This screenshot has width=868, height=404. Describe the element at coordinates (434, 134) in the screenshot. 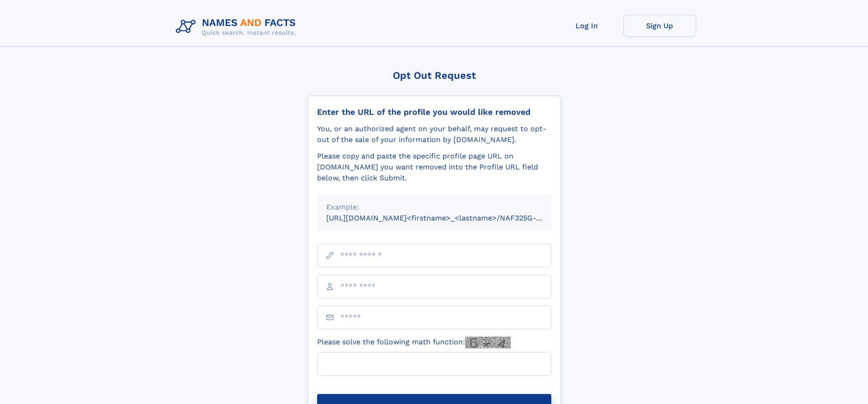

I see `div: You, or an authorized agent on your behalf, may request to opt-out of the sale of your informatio...` at that location.